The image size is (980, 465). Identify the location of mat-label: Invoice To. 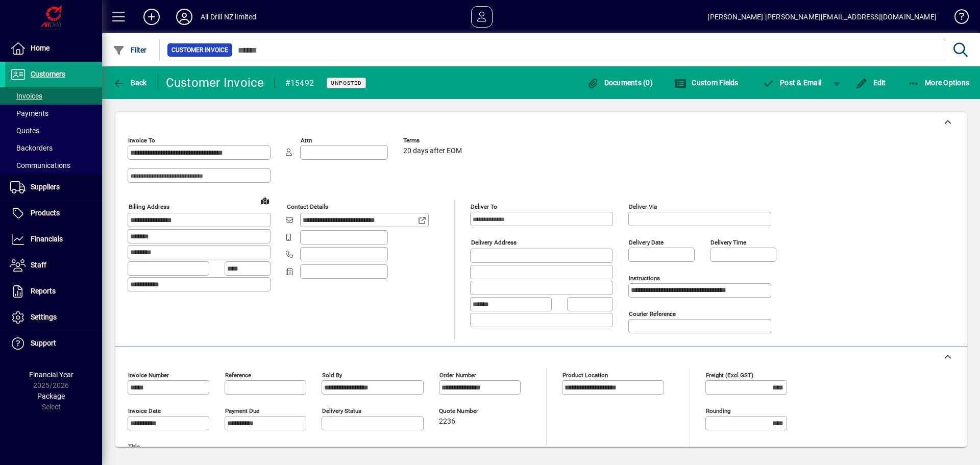
(141, 140).